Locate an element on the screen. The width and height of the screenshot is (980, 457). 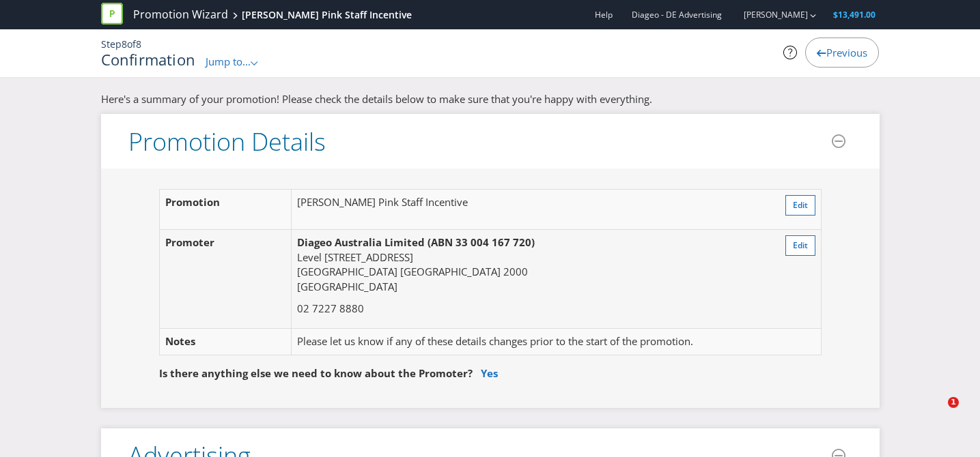
span: Previous is located at coordinates (847, 52).